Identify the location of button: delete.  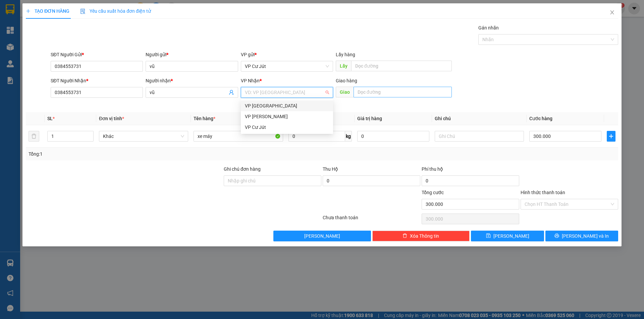
(34, 136).